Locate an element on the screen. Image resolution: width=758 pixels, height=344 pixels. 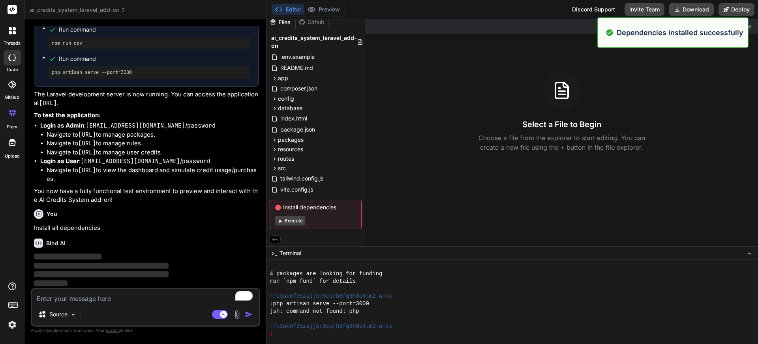
span: run `npm fund` for details is located at coordinates (313, 281).